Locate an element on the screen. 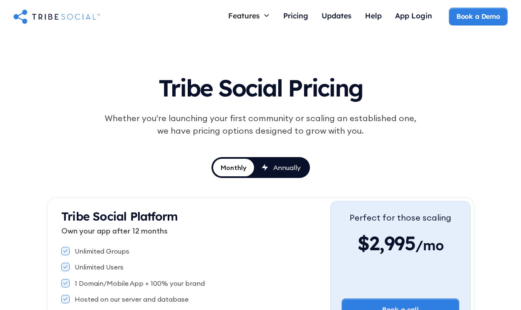 The width and height of the screenshot is (521, 310). a: Help is located at coordinates (374, 16).